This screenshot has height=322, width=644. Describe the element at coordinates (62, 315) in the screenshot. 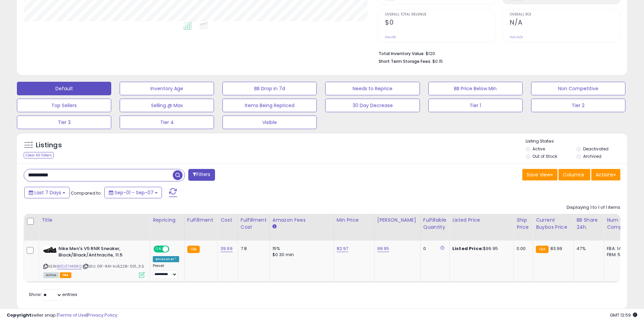

I see `div: seller snap | |` at that location.